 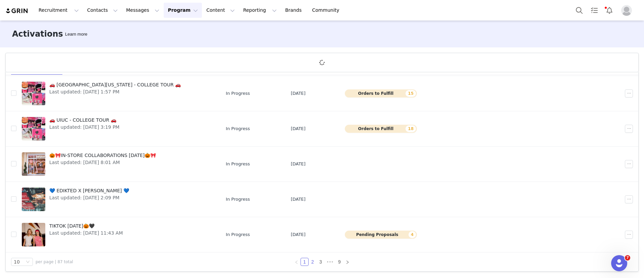 I want to click on button: Contacts, so click(x=102, y=10).